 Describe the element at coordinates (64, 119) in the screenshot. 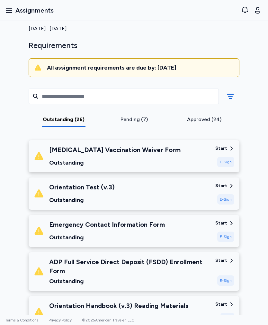

I see `div: Outstanding (26)` at that location.